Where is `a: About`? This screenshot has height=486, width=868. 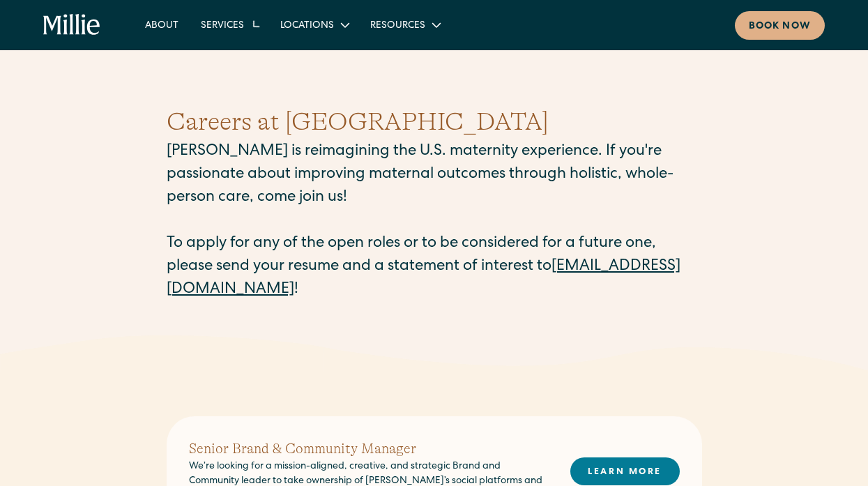 a: About is located at coordinates (162, 25).